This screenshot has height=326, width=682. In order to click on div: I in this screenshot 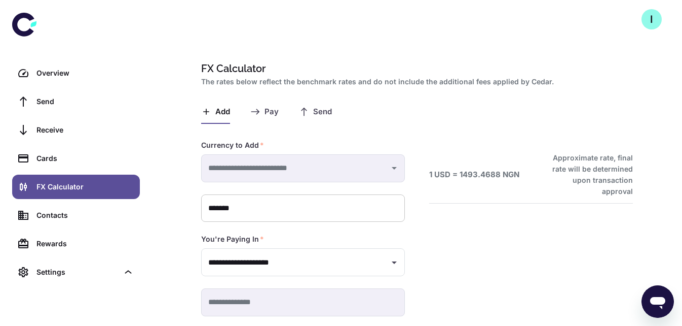, I will do `click(652, 19)`.